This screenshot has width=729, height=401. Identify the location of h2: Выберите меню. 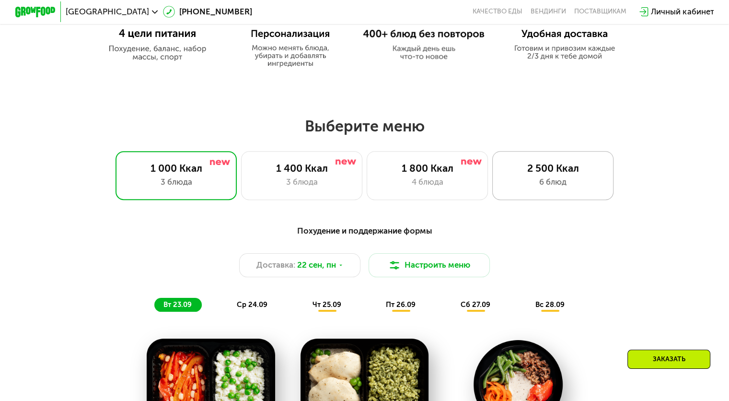
(365, 126).